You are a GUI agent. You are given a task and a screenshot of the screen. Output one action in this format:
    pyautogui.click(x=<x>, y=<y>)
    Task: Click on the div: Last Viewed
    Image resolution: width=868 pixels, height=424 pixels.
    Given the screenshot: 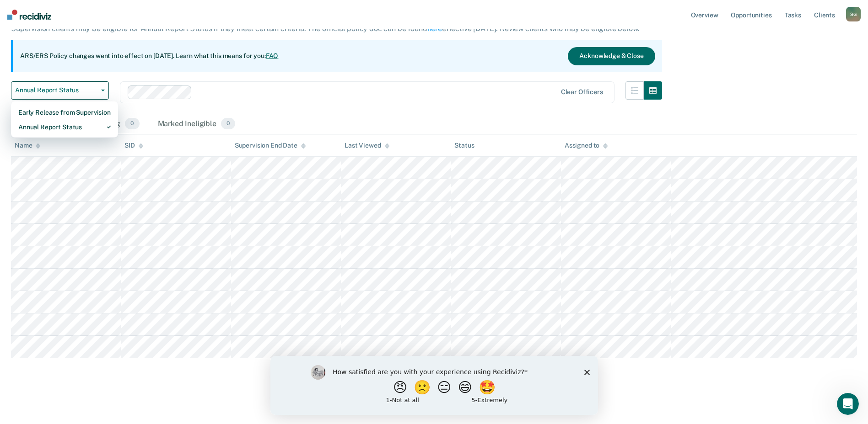 What is the action you would take?
    pyautogui.click(x=366, y=146)
    